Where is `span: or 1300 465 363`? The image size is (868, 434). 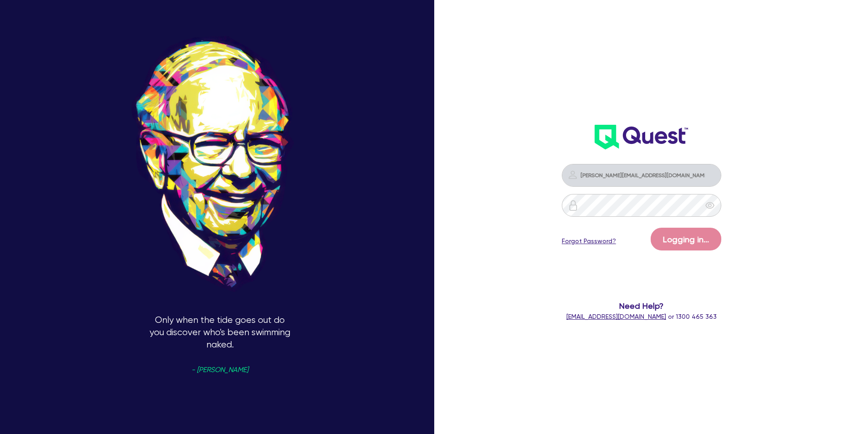 span: or 1300 465 363 is located at coordinates (641, 316).